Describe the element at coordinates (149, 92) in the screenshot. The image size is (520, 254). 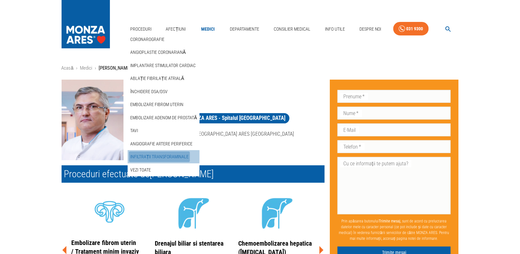
I see `a: Închidere DSA/DSV` at that location.